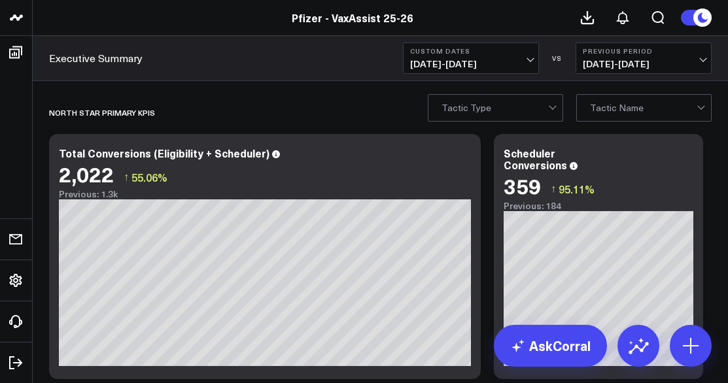 Image resolution: width=728 pixels, height=383 pixels. I want to click on div: 2,022, so click(86, 174).